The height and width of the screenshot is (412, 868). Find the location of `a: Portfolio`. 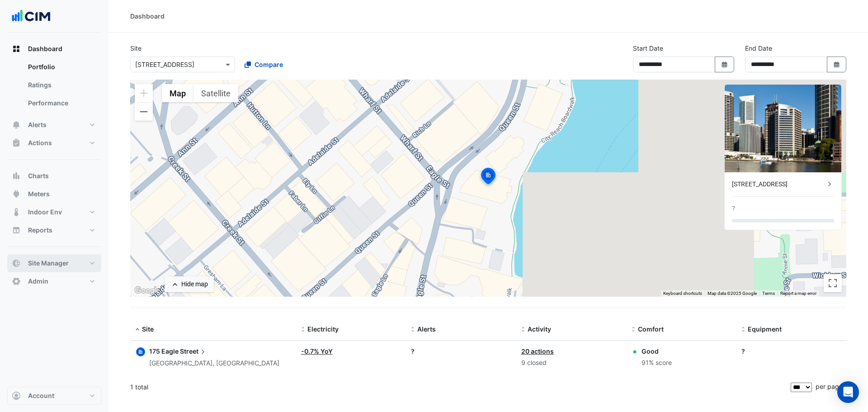

a: Portfolio is located at coordinates (61, 67).